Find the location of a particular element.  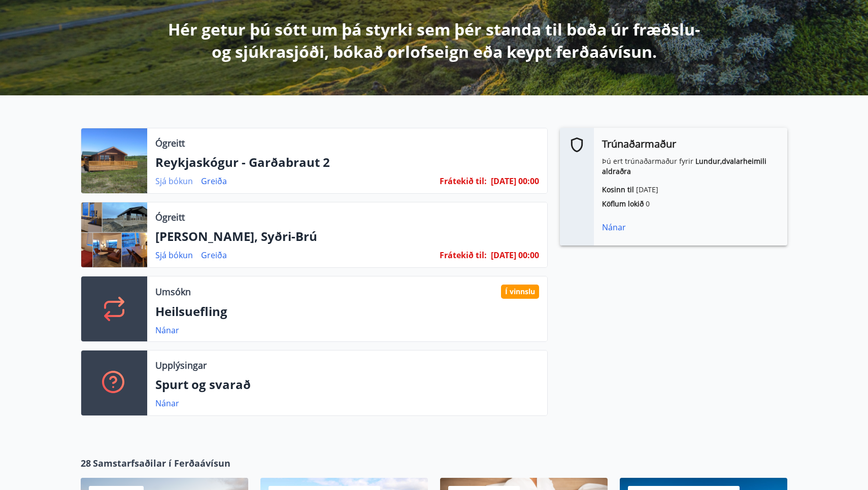

div: Í vinnslu is located at coordinates (520, 292).